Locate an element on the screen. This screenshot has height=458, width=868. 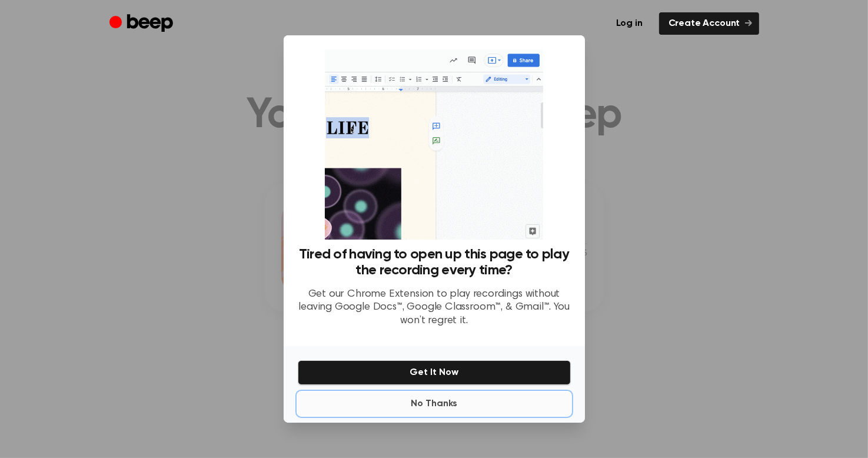
a: Beep is located at coordinates (142, 24).